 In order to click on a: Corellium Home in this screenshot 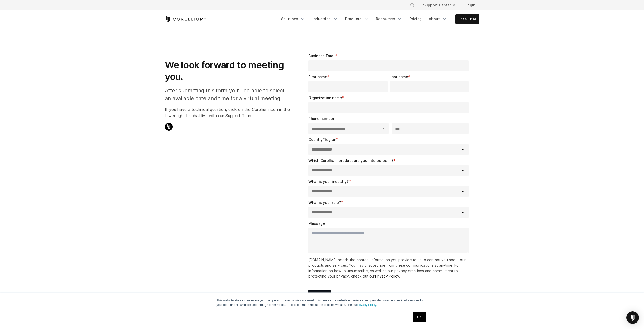, I will do `click(185, 19)`.